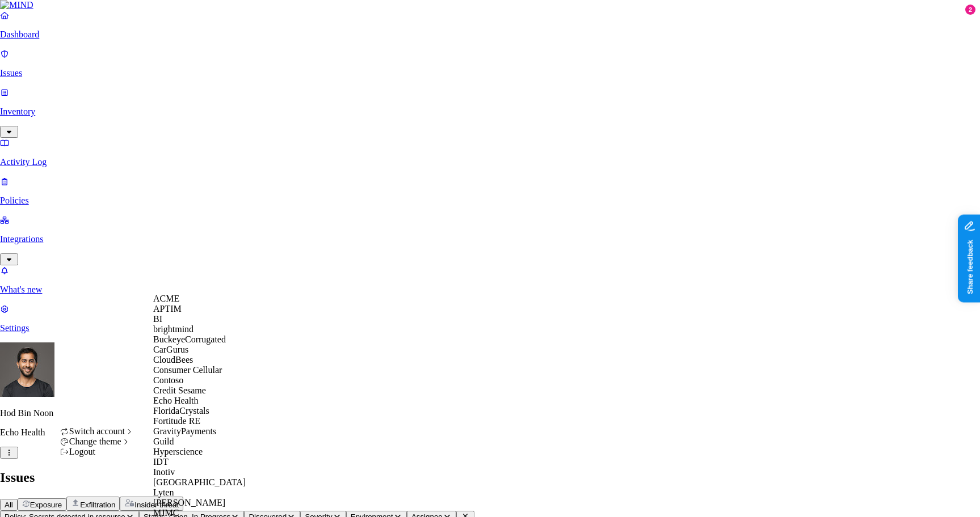  I want to click on span: Consumer Cellular, so click(187, 370).